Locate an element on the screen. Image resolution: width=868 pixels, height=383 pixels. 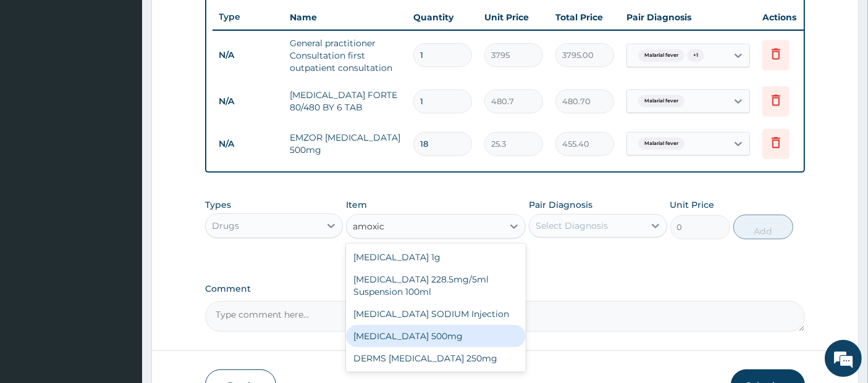
td: General practitioner Consultation first outpatient consultation is located at coordinates (345, 56).